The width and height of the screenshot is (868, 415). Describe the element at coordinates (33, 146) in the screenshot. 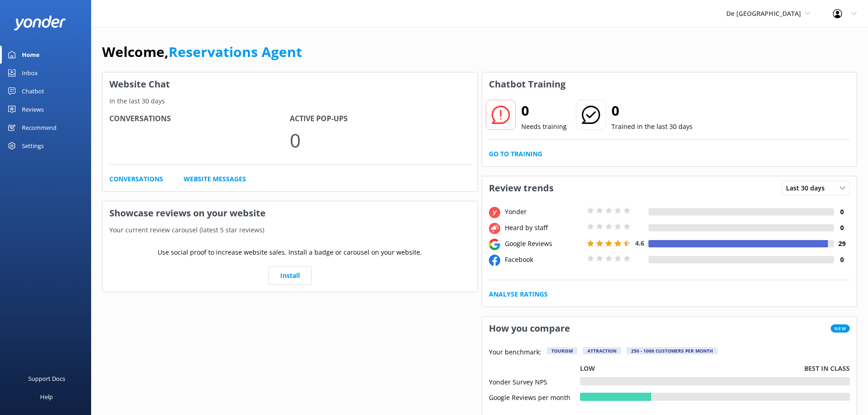

I see `div: Settings` at that location.